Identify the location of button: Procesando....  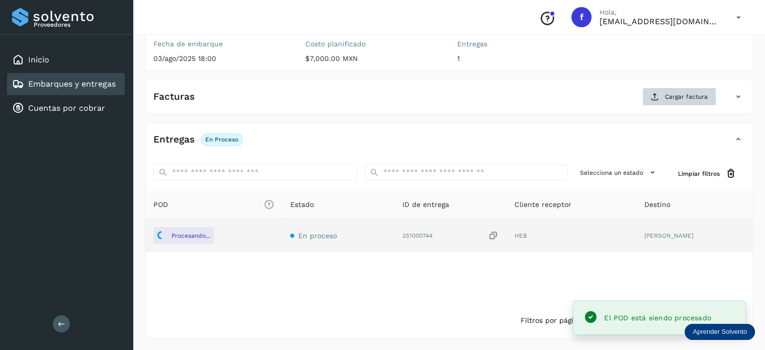
(184, 235).